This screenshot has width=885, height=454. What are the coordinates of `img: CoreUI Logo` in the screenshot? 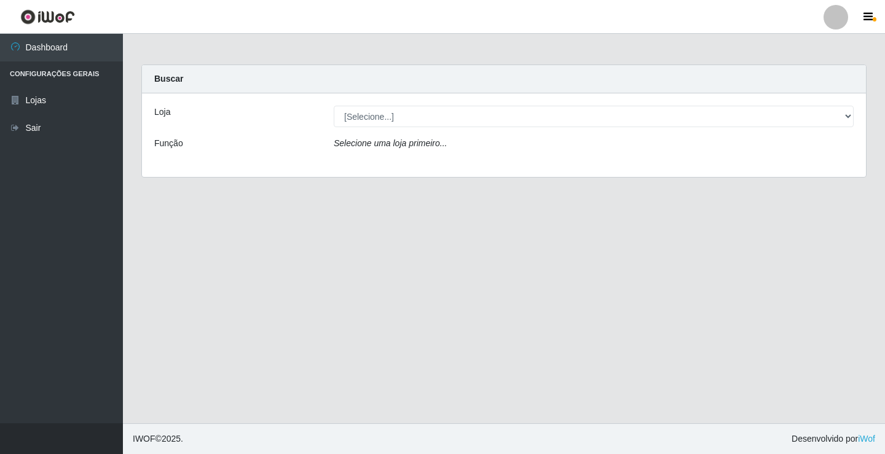 It's located at (47, 17).